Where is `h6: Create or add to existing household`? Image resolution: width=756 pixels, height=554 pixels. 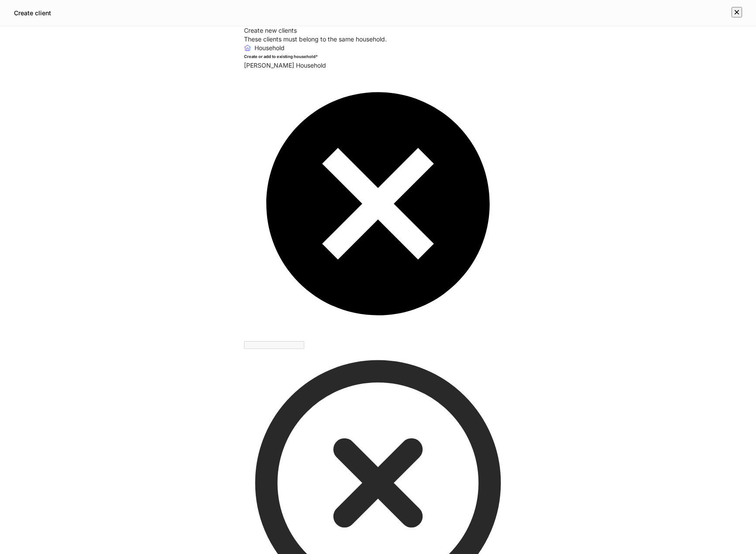
h6: Create or add to existing household is located at coordinates (281, 57).